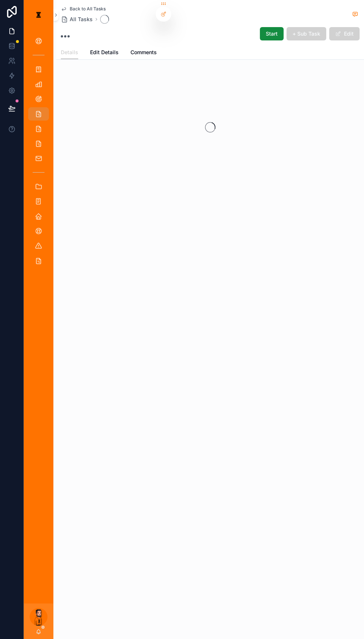 Image resolution: width=364 pixels, height=639 pixels. What do you see at coordinates (38, 153) in the screenshot?
I see `div: scrollable content` at bounding box center [38, 153].